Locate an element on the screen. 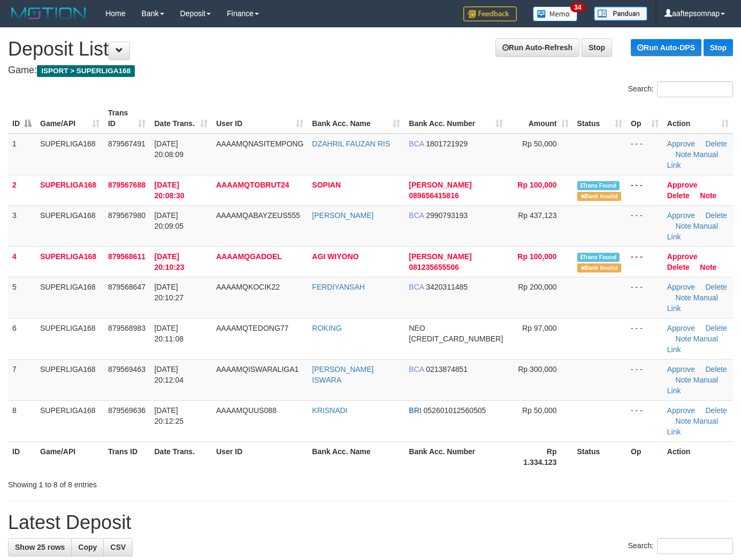 The width and height of the screenshot is (741, 560). span: AAAAMQNASITEMPONG is located at coordinates (259, 144).